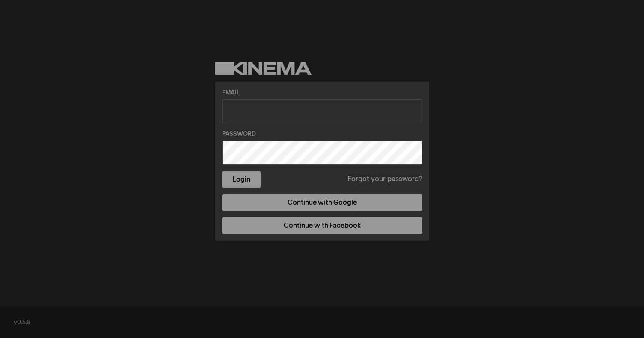 The height and width of the screenshot is (338, 644). Describe the element at coordinates (322, 226) in the screenshot. I see `a: Continue with Facebook` at that location.